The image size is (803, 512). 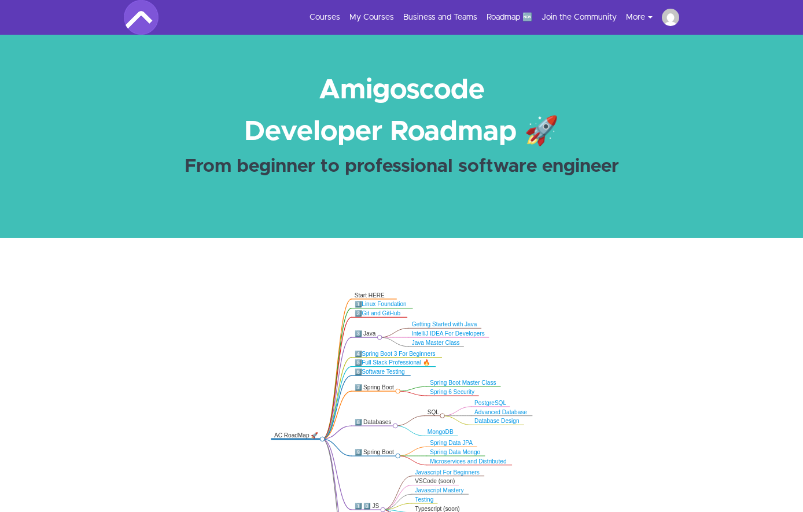 I want to click on a: Roadmap 🆕, so click(x=509, y=17).